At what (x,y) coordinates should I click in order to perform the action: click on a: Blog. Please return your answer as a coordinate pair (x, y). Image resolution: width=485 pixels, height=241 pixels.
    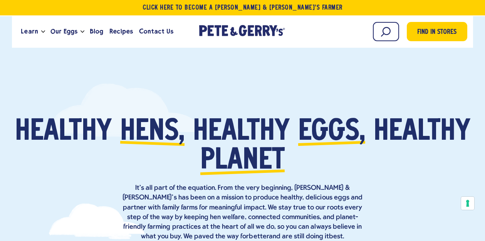
    Looking at the image, I should click on (96, 32).